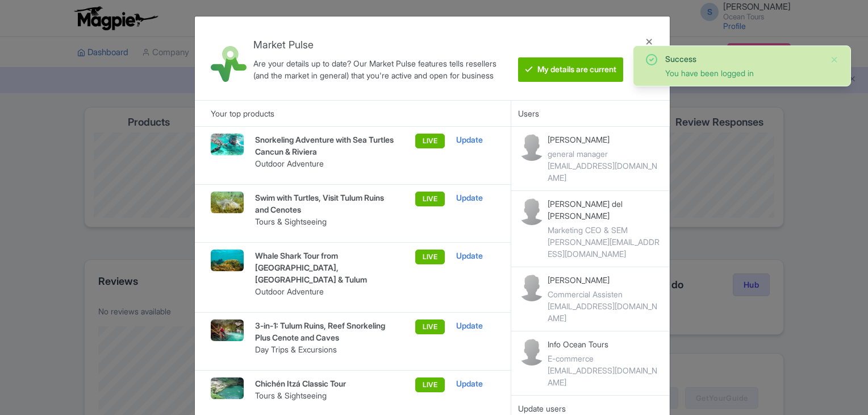 This screenshot has height=415, width=868. Describe the element at coordinates (227, 330) in the screenshot. I see `img: b9n0ulxjtafp6m3alfig.jpg` at that location.